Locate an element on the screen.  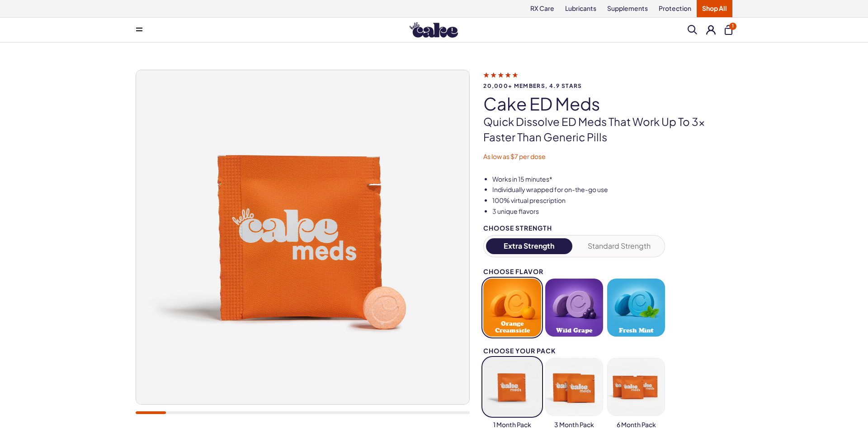
div: Choose Strength is located at coordinates (574, 227).